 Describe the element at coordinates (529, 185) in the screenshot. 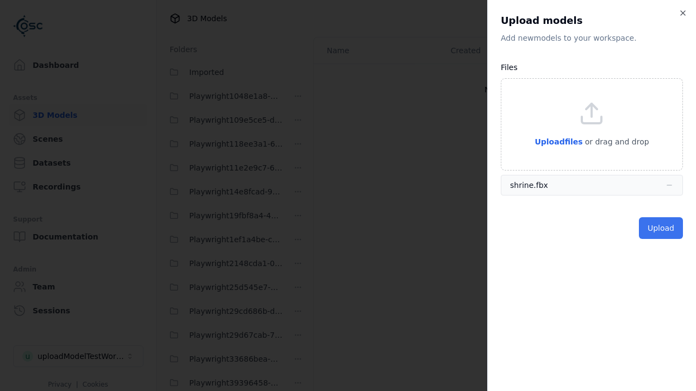

I see `div: shrine.fbx` at that location.